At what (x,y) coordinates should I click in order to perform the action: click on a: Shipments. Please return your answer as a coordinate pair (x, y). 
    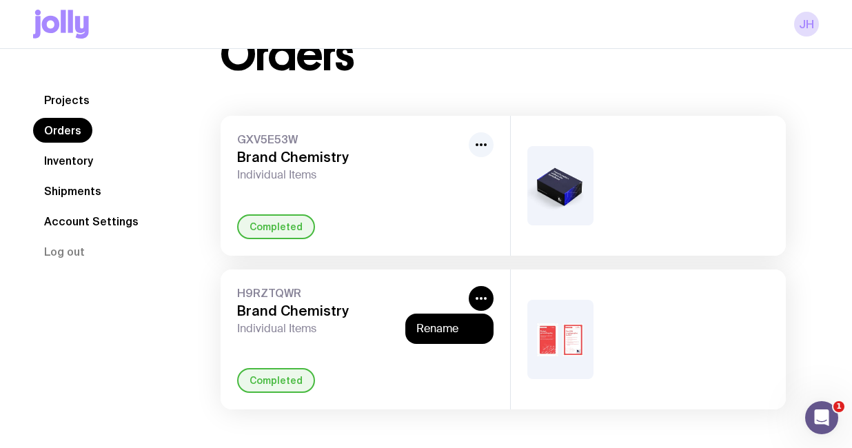
    Looking at the image, I should click on (72, 191).